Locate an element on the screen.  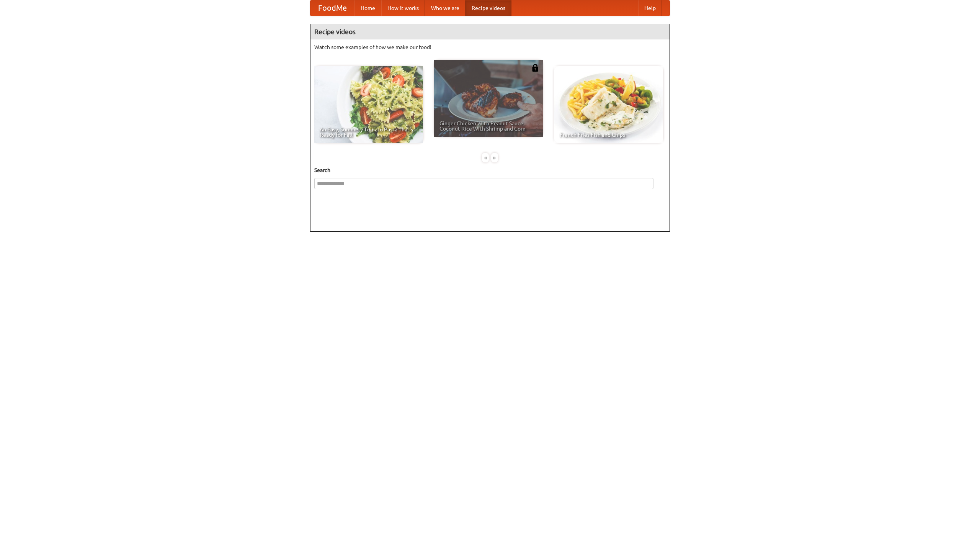
a: FoodMe is located at coordinates (333, 8).